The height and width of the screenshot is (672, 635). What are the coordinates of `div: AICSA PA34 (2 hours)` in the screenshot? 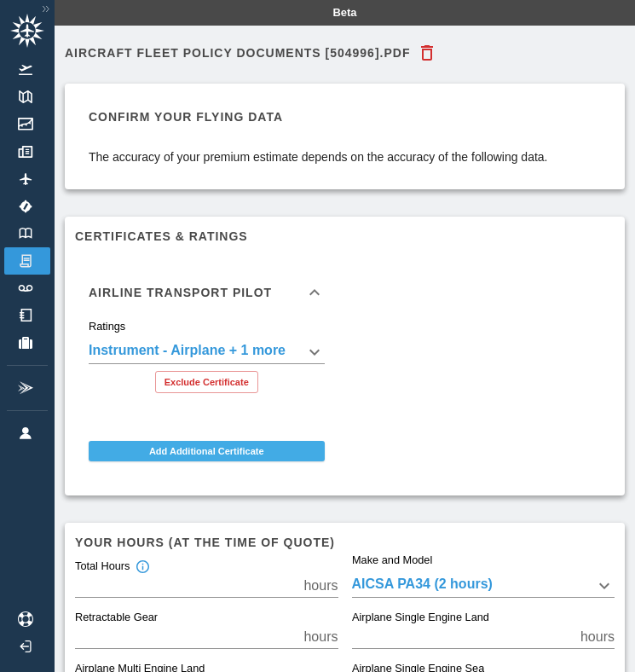 It's located at (483, 586).